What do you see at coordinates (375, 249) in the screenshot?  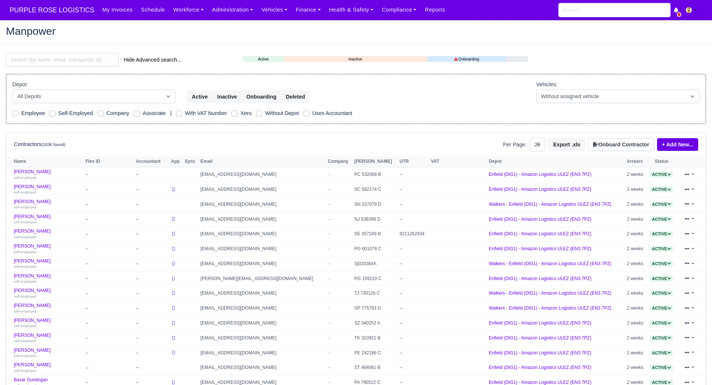 I see `td: PG 601078 C` at bounding box center [375, 249].